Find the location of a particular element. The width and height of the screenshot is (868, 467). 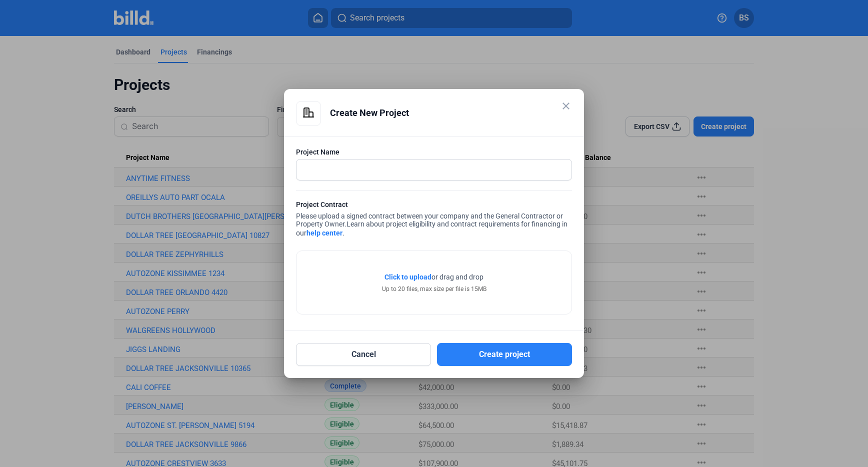

div: Up to 20 files, max size per file is 15MB is located at coordinates (434, 289).